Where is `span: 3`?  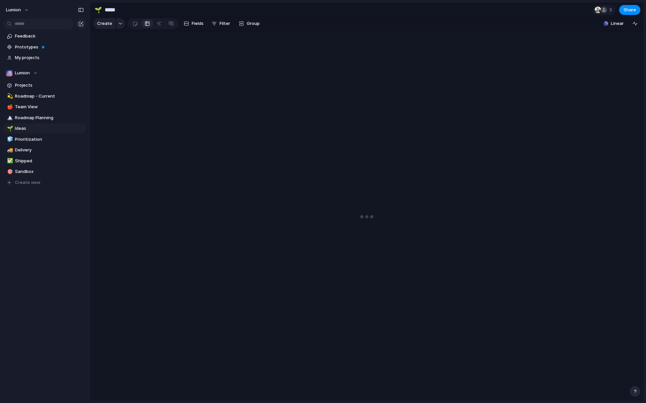 span: 3 is located at coordinates (612, 10).